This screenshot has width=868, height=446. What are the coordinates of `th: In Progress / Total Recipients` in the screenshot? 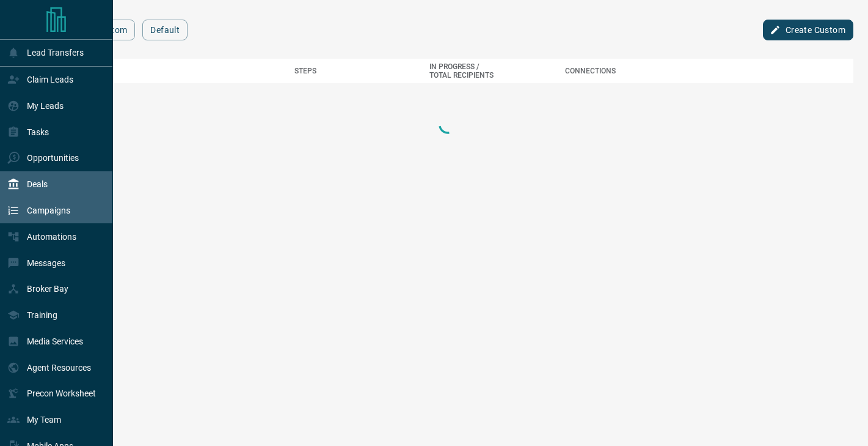 It's located at (488, 71).